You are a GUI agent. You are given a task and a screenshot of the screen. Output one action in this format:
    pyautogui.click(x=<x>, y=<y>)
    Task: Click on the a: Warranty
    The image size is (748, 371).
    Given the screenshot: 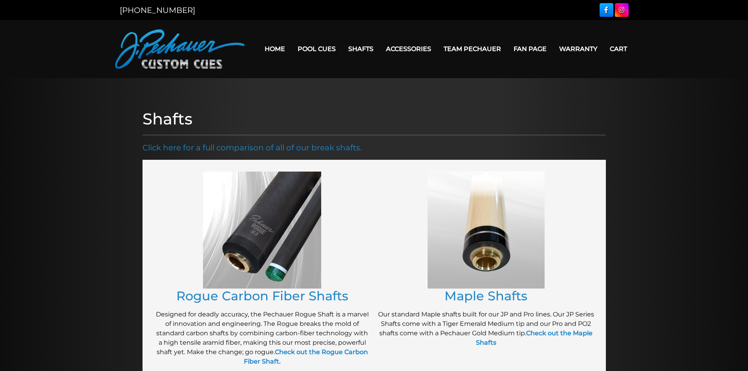 What is the action you would take?
    pyautogui.click(x=578, y=49)
    